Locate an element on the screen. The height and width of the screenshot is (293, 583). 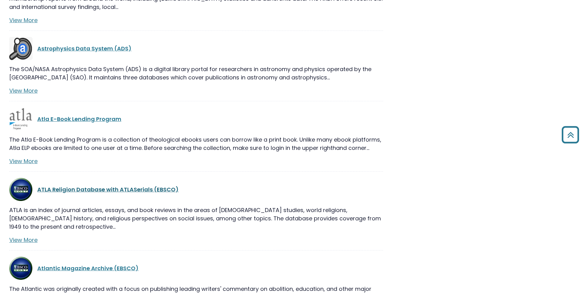
a: Atlantic Magazine Archive (EBSCO) is located at coordinates (88, 268).